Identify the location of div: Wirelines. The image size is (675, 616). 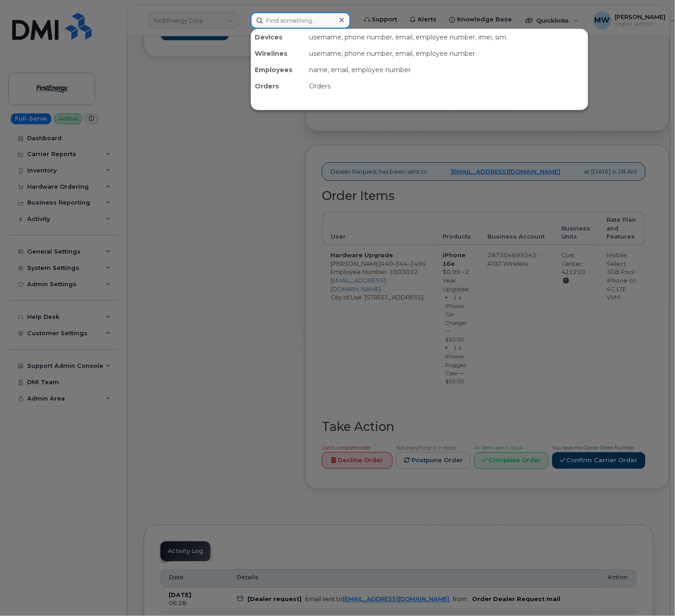
(278, 53).